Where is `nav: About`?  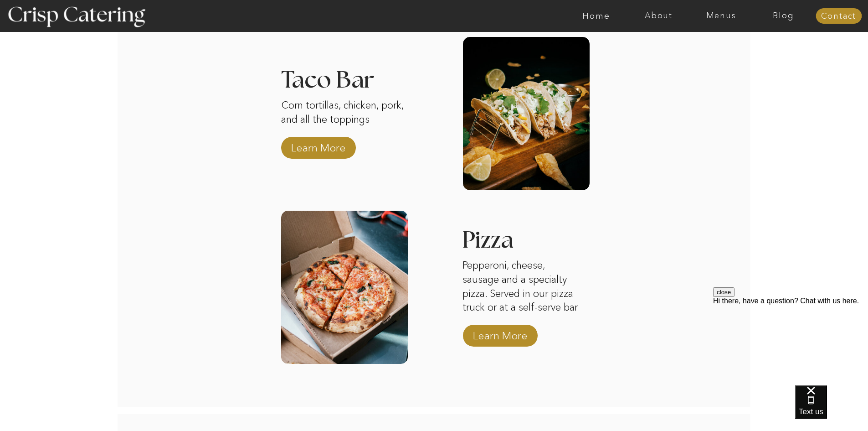
nav: About is located at coordinates (658, 16).